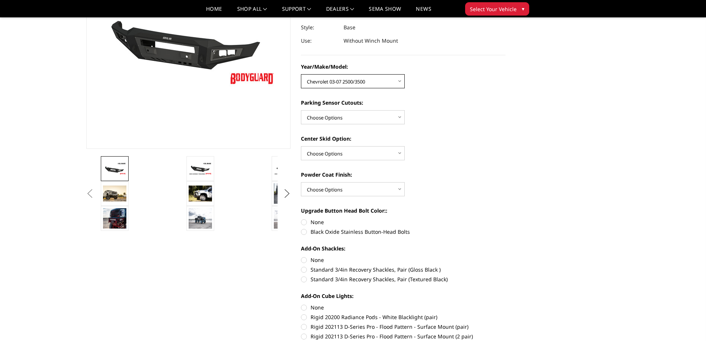 This screenshot has width=706, height=341. Describe the element at coordinates (403, 326) in the screenshot. I see `label: Rigid 202113 D-Series Pro - Flood Pattern - Surface Mount (pair)` at that location.